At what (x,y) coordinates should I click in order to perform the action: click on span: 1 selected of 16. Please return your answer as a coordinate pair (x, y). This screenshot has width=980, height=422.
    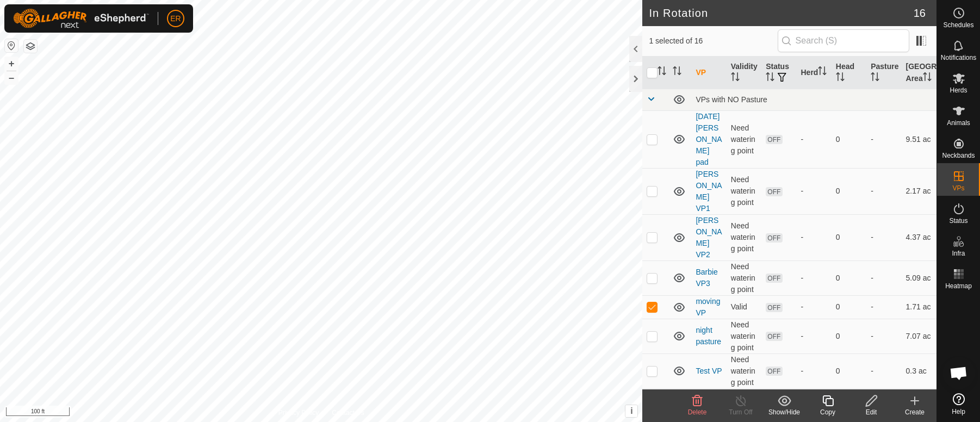
    Looking at the image, I should click on (713, 41).